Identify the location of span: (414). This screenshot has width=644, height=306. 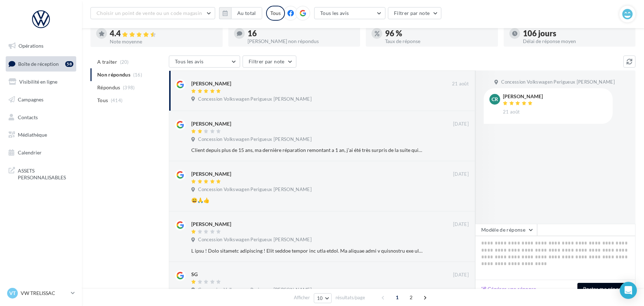
(117, 100).